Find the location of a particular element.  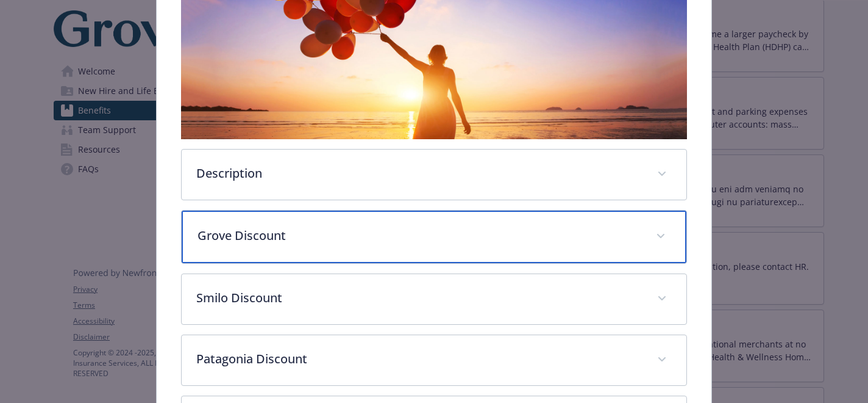

p: Patagonia Discount is located at coordinates (418, 359).